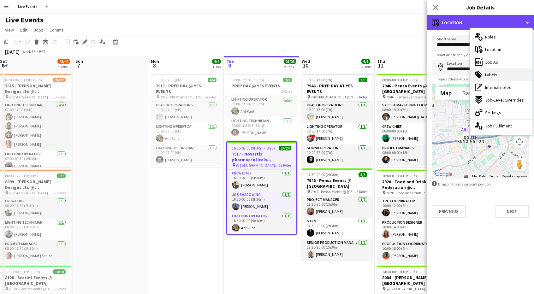 The width and height of the screenshot is (534, 294). Describe the element at coordinates (366, 61) in the screenshot. I see `span: 6/6` at that location.